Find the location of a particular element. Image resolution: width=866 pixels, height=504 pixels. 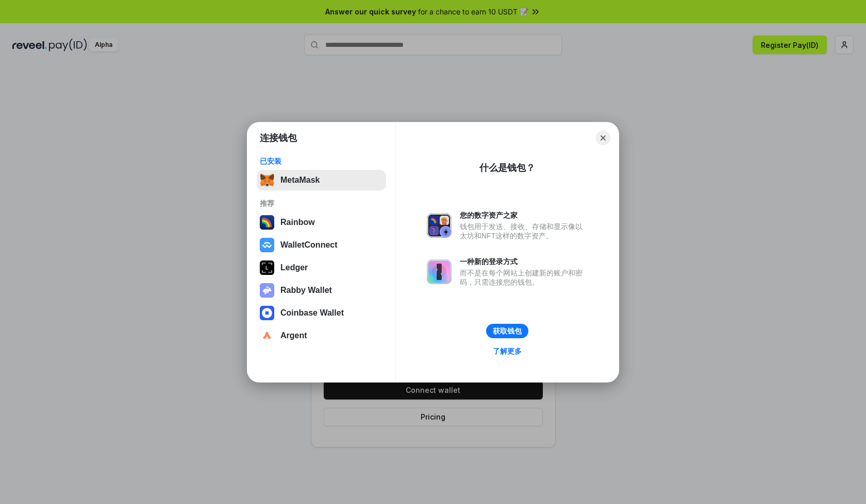

img: svg+xml,%3Csvg%20width%3D%22120%22%20height%3D%22120%22%20viewBox%3D%220%200%20120%20120%22%20fil... is located at coordinates (267, 222).